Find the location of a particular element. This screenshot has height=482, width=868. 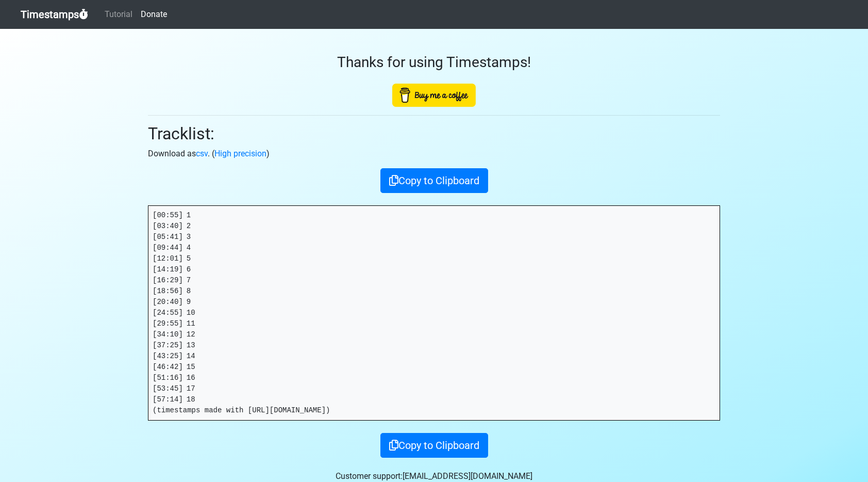

pre: [00:55] 1 [03:40] 2 [05:41] 3 [09:44] 4 [12:01] 5 [14:19] 6 [16:29] 7 [18:56] 8 [20:40] 9 [24:55]... is located at coordinates (434, 313).